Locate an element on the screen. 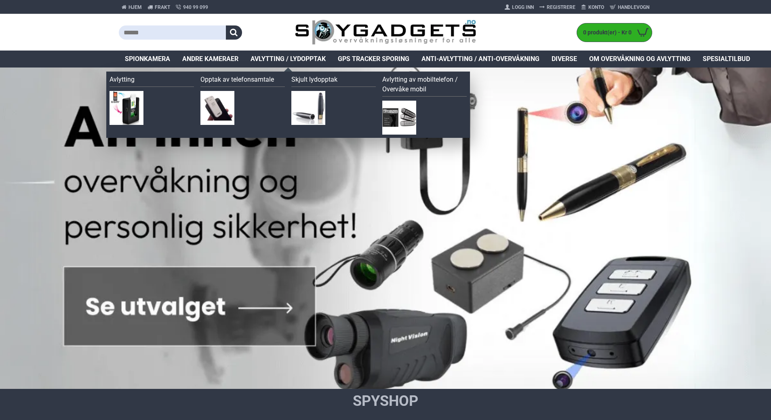  span: GPS Tracker Sporing is located at coordinates (374, 59).